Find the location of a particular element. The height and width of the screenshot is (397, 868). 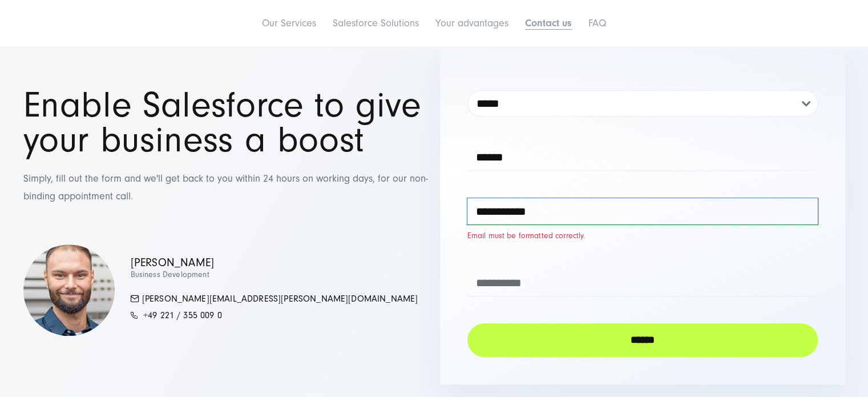

h1: Enable Salesforce to give your business a boost is located at coordinates (226, 123).